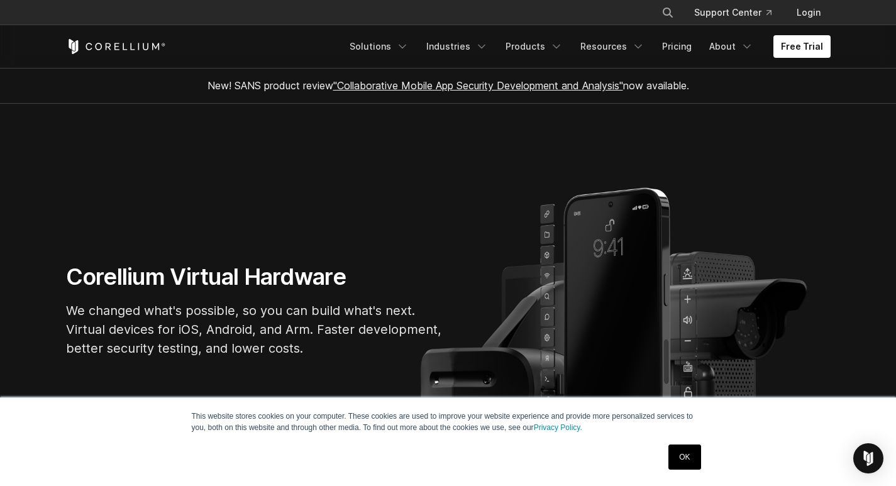 Image resolution: width=896 pixels, height=486 pixels. Describe the element at coordinates (116, 47) in the screenshot. I see `a: Corellium Home` at that location.